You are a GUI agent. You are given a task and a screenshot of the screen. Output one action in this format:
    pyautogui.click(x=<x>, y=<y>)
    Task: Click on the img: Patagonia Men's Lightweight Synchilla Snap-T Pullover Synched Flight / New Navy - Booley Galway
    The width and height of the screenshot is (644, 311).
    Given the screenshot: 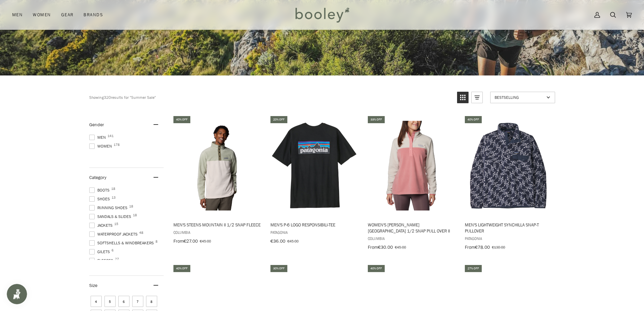 What is the action you would take?
    pyautogui.click(x=508, y=166)
    